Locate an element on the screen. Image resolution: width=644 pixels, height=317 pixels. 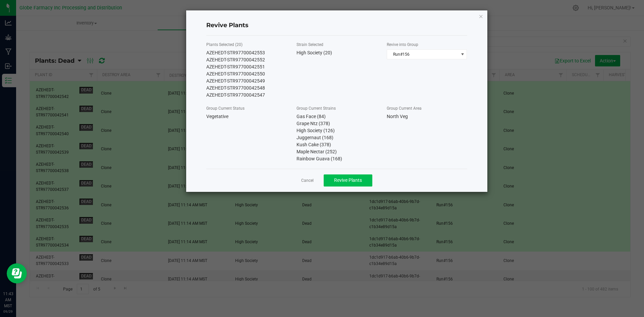
button: Revive Plants is located at coordinates (348, 180).